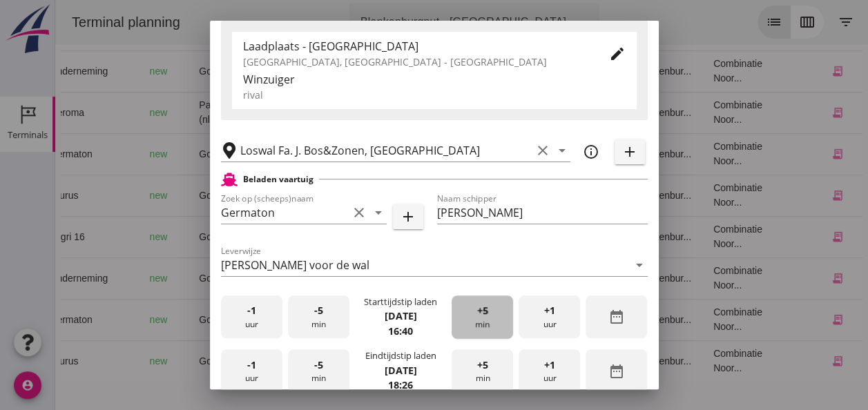  Describe the element at coordinates (752, 22) in the screenshot. I see `i: calendar_view_week` at that location.